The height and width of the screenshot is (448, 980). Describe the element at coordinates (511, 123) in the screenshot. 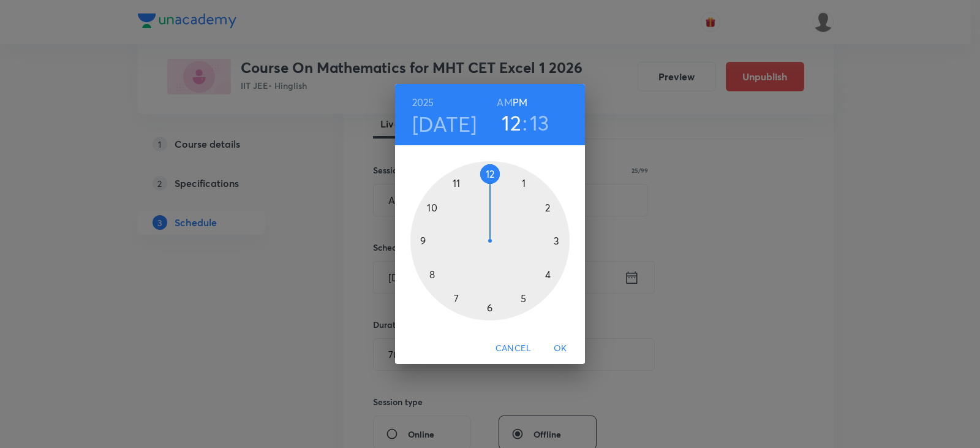

I see `h3: 12` at that location.